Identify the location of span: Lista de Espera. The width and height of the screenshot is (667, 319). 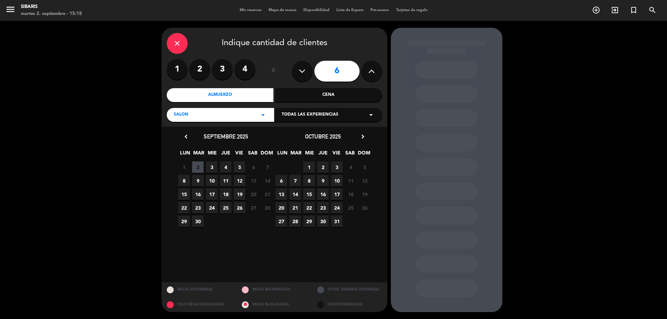
(350, 10).